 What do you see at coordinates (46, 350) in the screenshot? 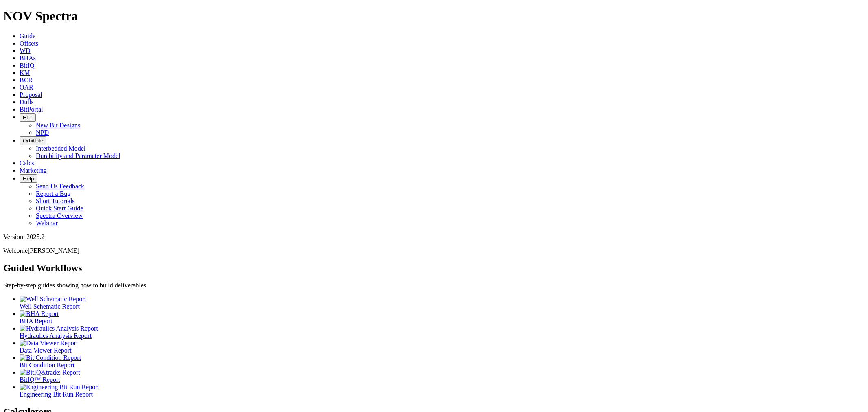
I see `span: Data Viewer Report` at bounding box center [46, 350].